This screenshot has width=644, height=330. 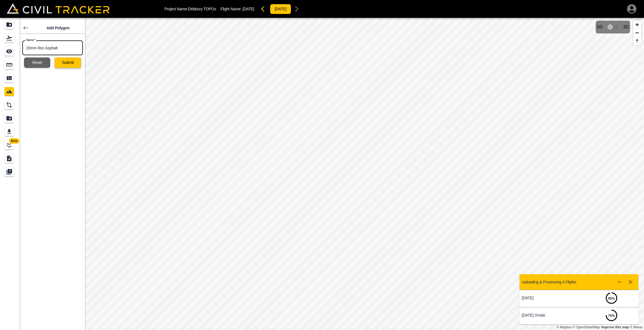 What do you see at coordinates (619, 282) in the screenshot?
I see `button: Show more` at bounding box center [619, 282].